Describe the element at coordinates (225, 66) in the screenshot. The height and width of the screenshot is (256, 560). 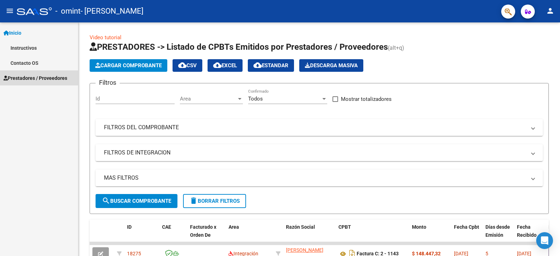
I see `span: EXCEL` at that location.